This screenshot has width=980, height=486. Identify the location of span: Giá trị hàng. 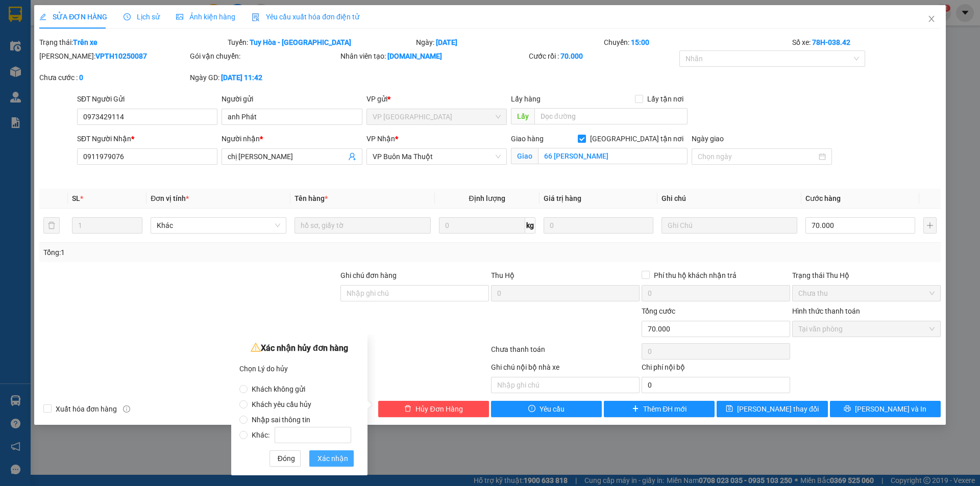
(562, 198).